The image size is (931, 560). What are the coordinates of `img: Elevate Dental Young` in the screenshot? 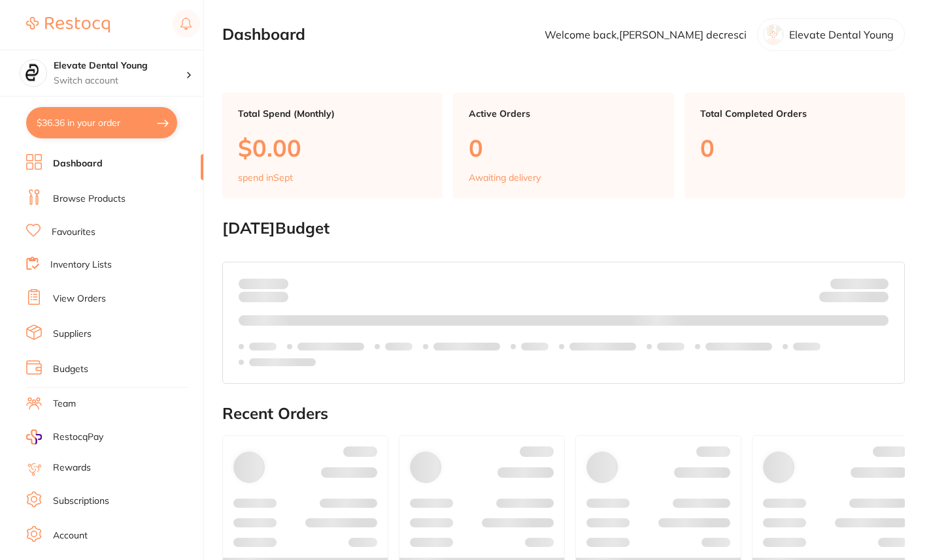 It's located at (33, 73).